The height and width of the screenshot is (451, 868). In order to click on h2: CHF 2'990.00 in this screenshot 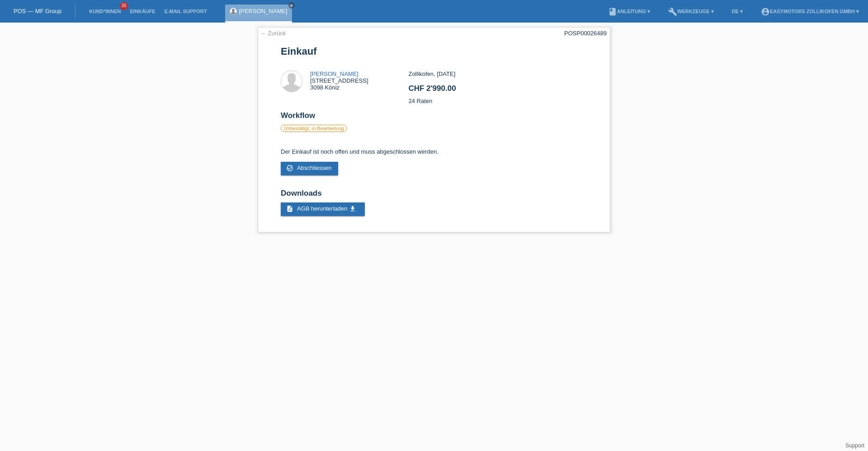, I will do `click(497, 91)`.